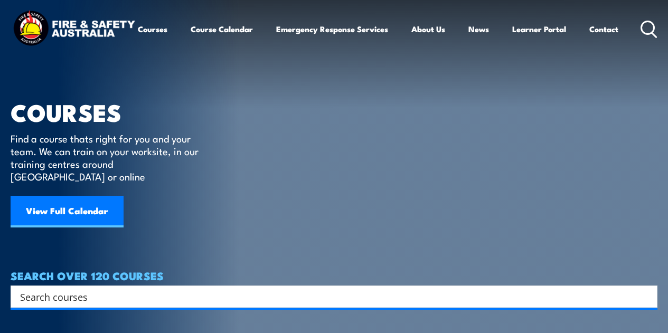 The height and width of the screenshot is (333, 668). I want to click on a: News, so click(478, 29).